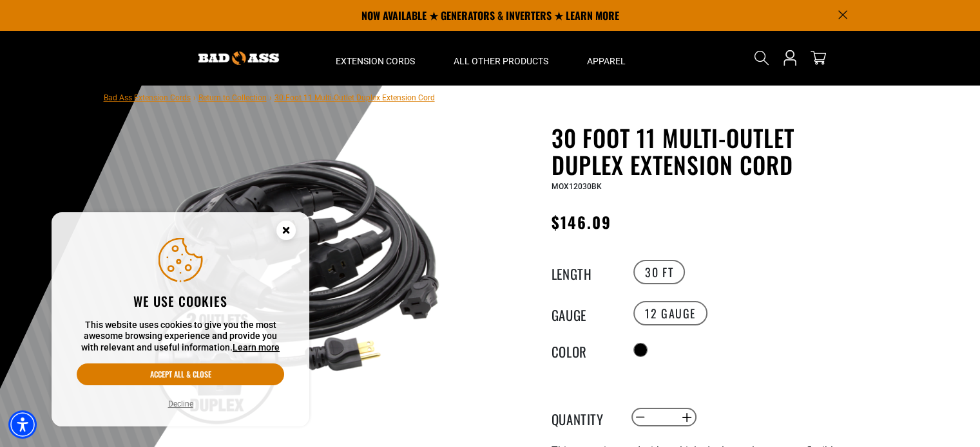  I want to click on div: JOURNAL, so click(490, 430).